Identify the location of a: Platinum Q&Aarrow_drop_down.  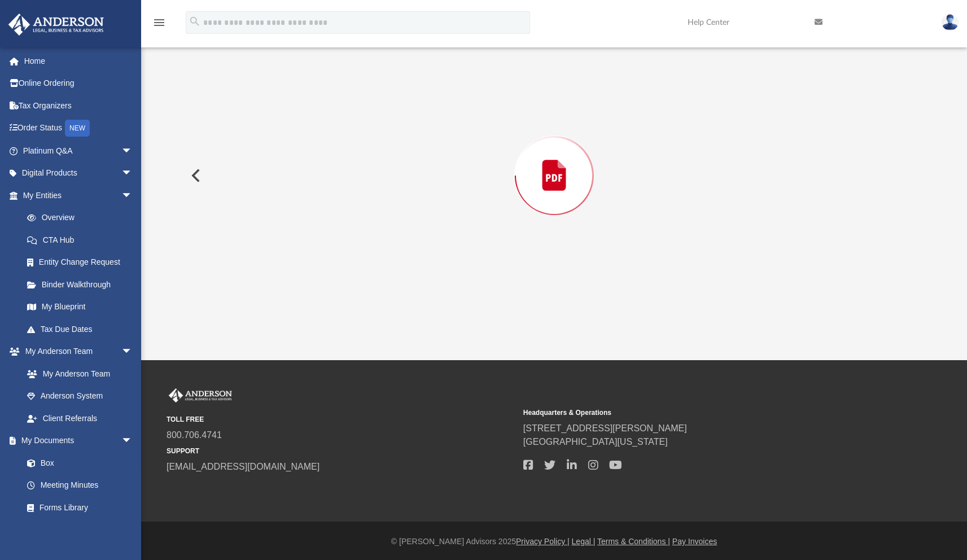
(79, 150).